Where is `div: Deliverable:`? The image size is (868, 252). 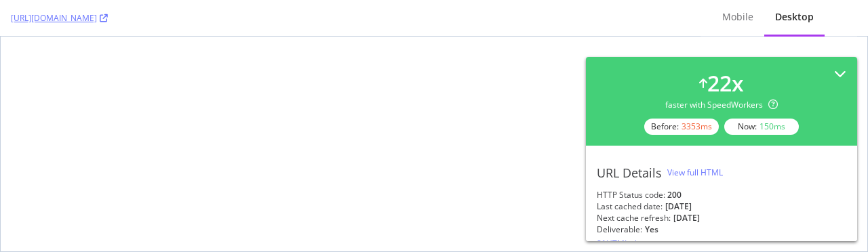 div: Deliverable: is located at coordinates (619, 229).